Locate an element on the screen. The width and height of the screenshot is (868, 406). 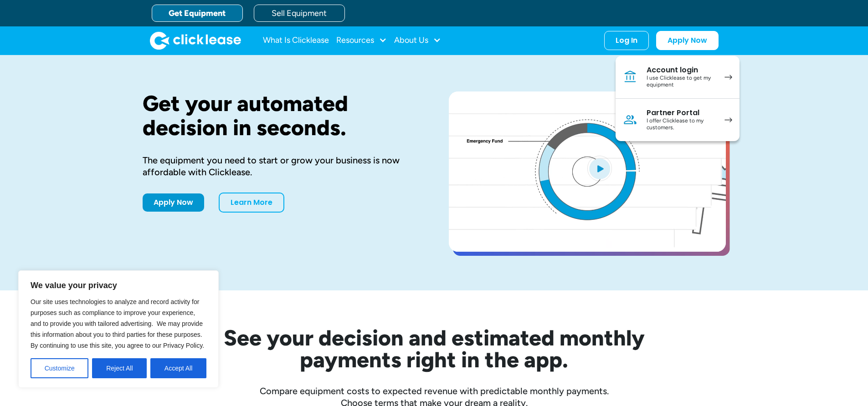
div: I use Clicklease to get my equipment is located at coordinates (681, 82).